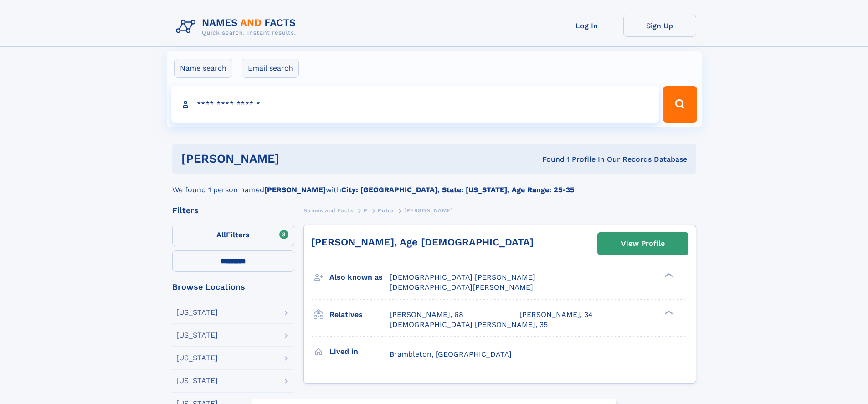 The width and height of the screenshot is (868, 404). Describe the element at coordinates (659, 26) in the screenshot. I see `a: Sign Up` at that location.